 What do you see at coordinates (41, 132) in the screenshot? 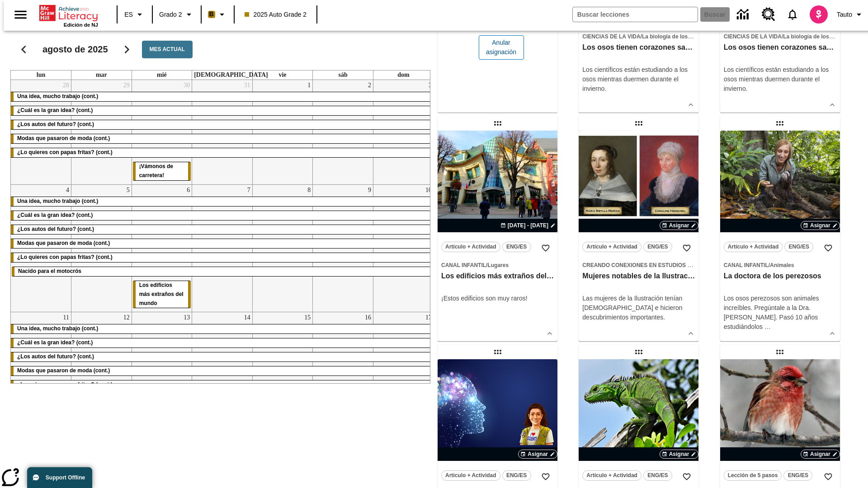
I see `td: 28 de julio de 2025` at bounding box center [41, 132].